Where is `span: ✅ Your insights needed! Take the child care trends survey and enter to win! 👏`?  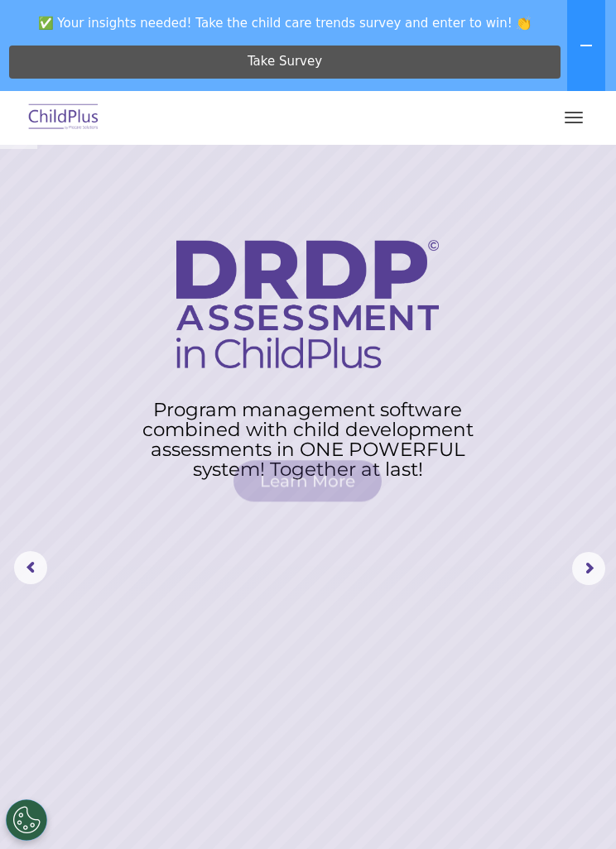 span: ✅ Your insights needed! Take the child care trends survey and enter to win! 👏 is located at coordinates (285, 22).